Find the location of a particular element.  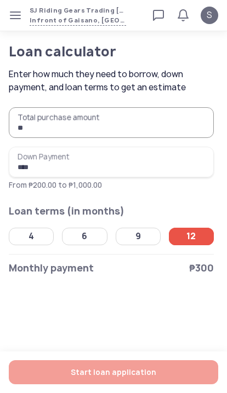

span: ₱300 is located at coordinates (201, 268).